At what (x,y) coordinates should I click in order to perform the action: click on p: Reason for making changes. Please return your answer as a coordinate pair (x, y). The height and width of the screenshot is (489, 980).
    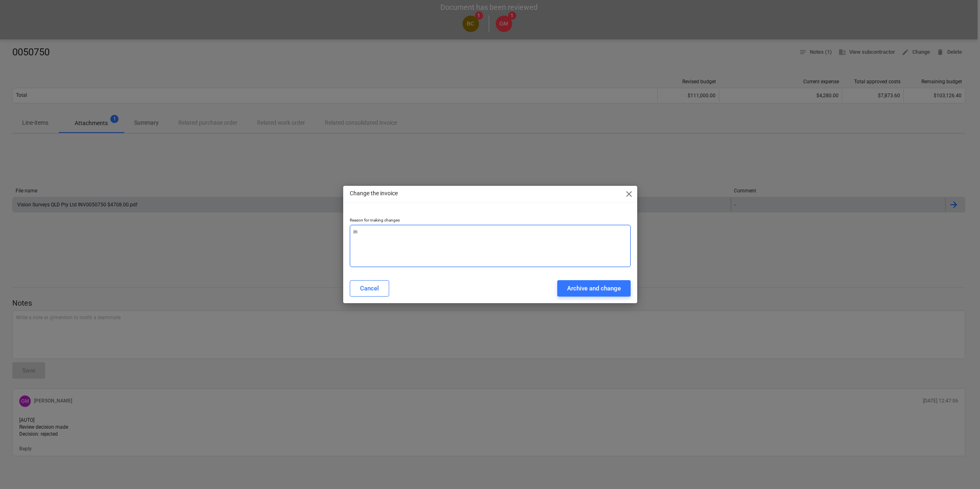
    Looking at the image, I should click on (490, 221).